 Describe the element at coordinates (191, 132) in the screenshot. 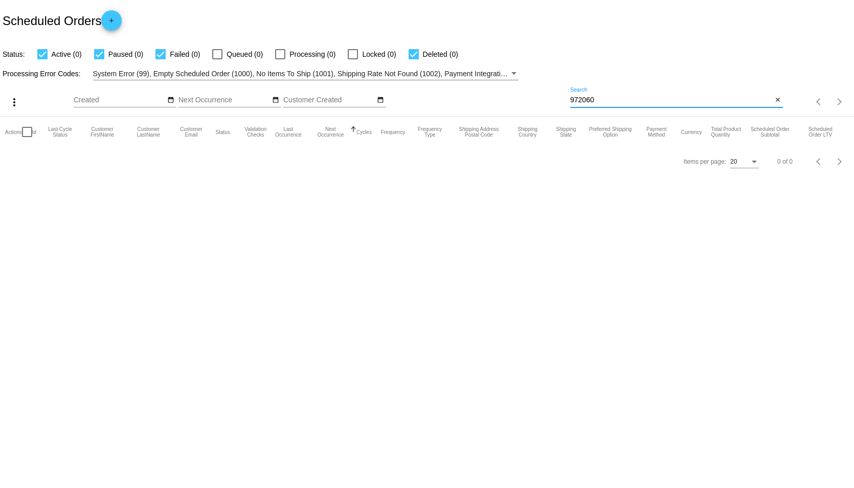

I see `button: Change sorting for CustomerEmail` at that location.